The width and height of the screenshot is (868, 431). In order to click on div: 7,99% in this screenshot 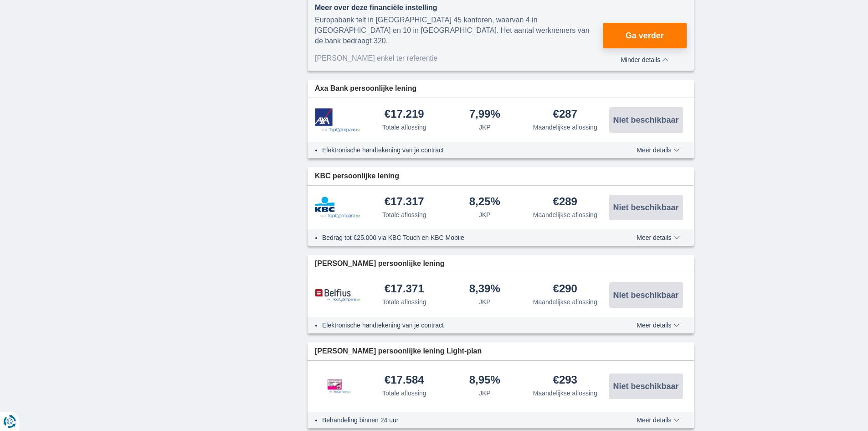, I will do `click(485, 114)`.